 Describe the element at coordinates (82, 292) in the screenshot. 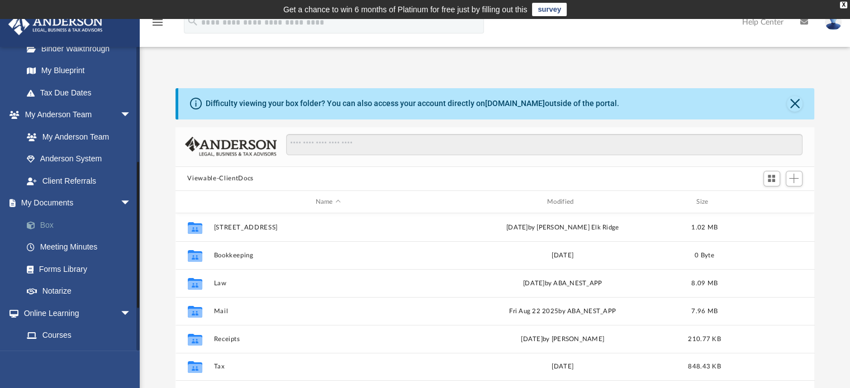

I see `a: Notarize` at that location.